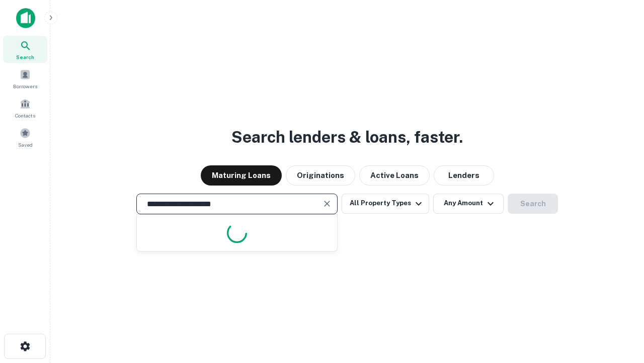 This screenshot has height=363, width=644. Describe the element at coordinates (241, 175) in the screenshot. I see `button: Maturing Loans` at that location.